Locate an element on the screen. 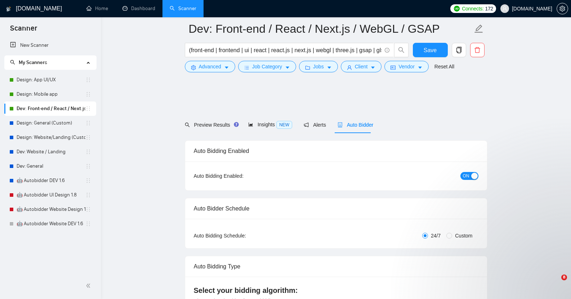 The image size is (571, 299). span: edit is located at coordinates (479, 29).